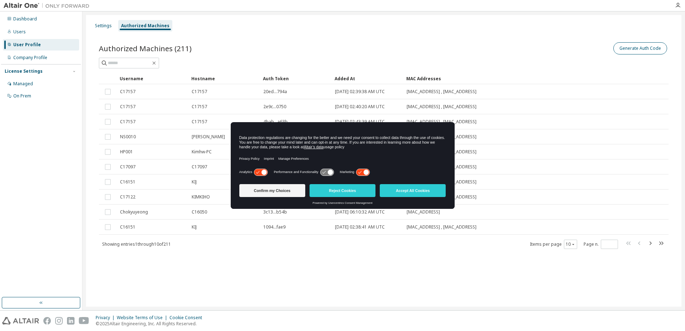  What do you see at coordinates (296, 78) in the screenshot?
I see `div: Auth Token` at bounding box center [296, 78].